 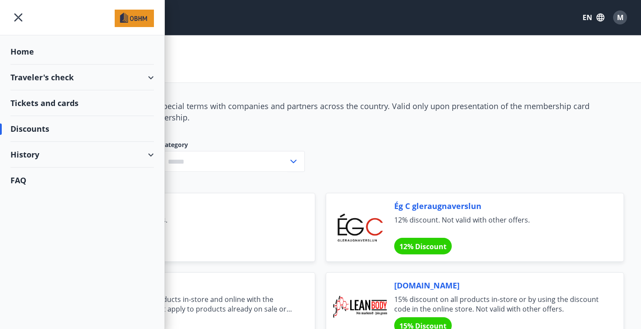 What do you see at coordinates (620, 17) in the screenshot?
I see `span: M` at bounding box center [620, 17].